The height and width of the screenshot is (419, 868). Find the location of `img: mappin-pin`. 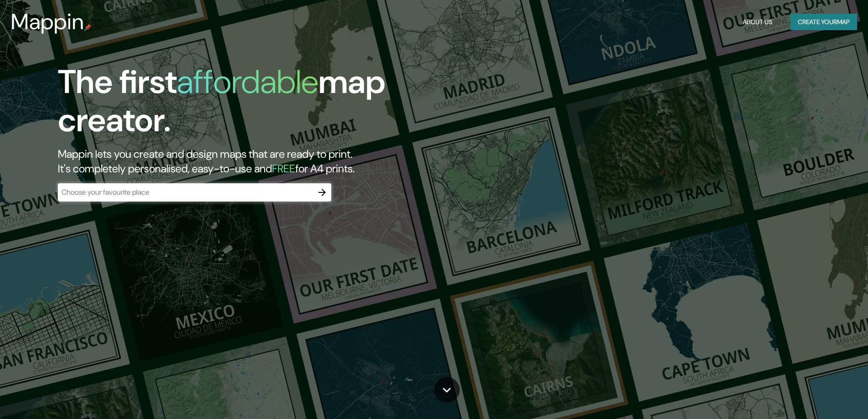

img: mappin-pin is located at coordinates (88, 27).